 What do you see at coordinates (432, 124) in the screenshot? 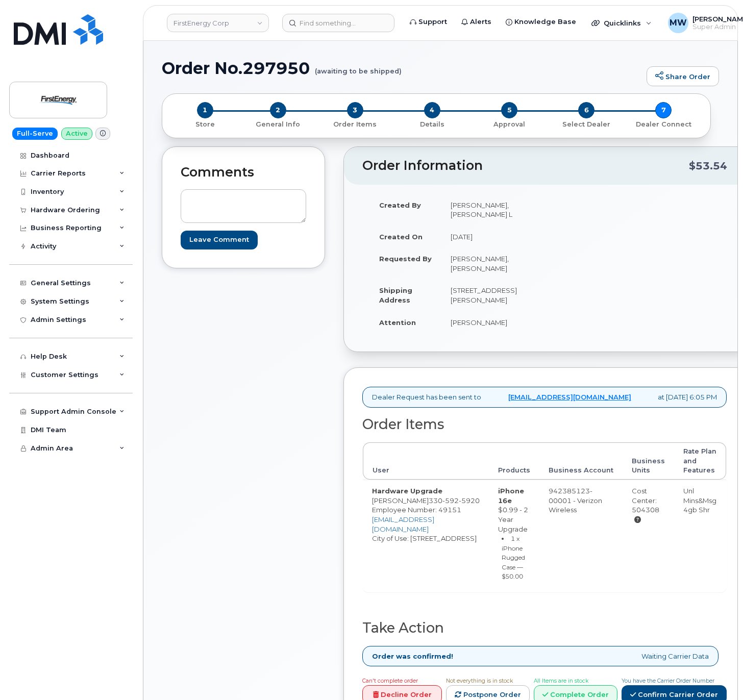
I see `a: 4 Details` at bounding box center [432, 124].